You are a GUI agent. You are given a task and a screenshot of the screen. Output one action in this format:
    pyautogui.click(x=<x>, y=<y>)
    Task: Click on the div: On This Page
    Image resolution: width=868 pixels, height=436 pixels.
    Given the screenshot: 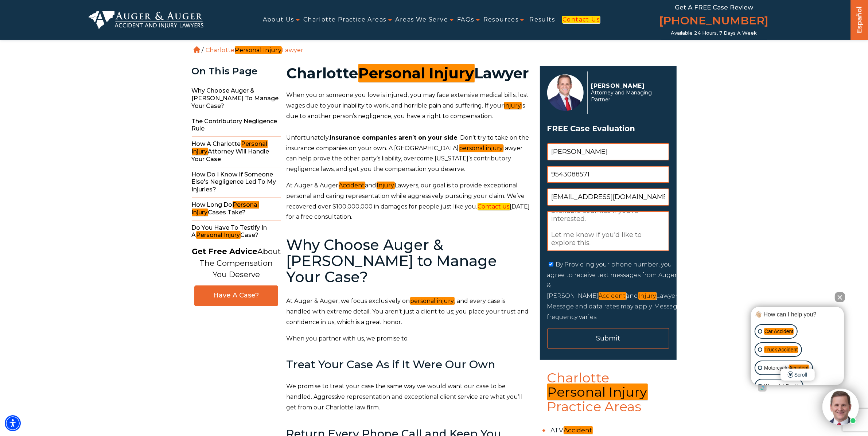 What is the action you would take?
    pyautogui.click(x=236, y=71)
    